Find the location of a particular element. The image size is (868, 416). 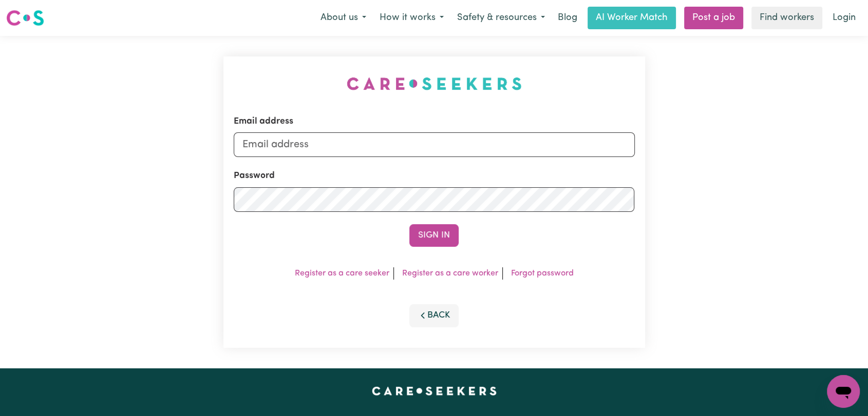

a: Register as a care worker is located at coordinates (450, 273).